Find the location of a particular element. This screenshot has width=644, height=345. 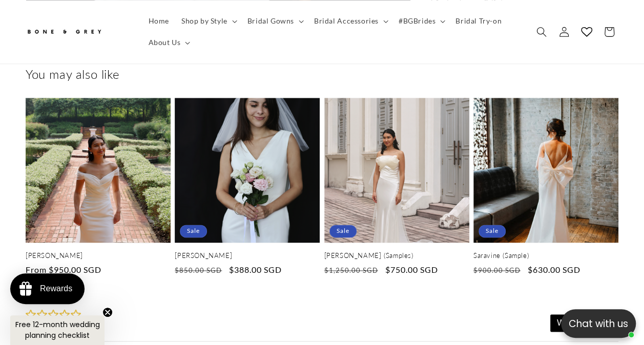

button: Close teaser is located at coordinates (107, 312).